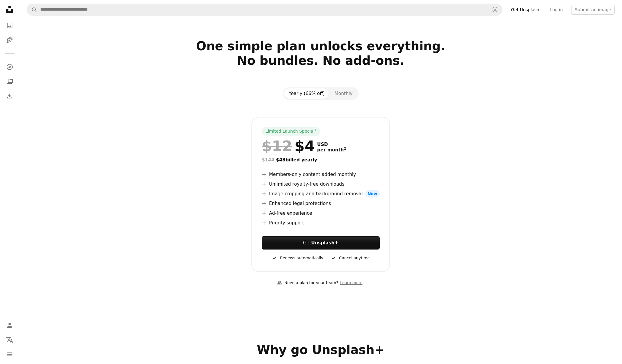  Describe the element at coordinates (527, 9) in the screenshot. I see `a: Get Unsplash+` at that location.